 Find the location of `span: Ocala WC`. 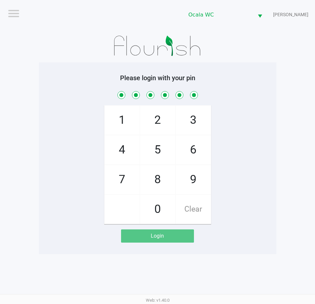

span: Ocala WC is located at coordinates (219, 15).